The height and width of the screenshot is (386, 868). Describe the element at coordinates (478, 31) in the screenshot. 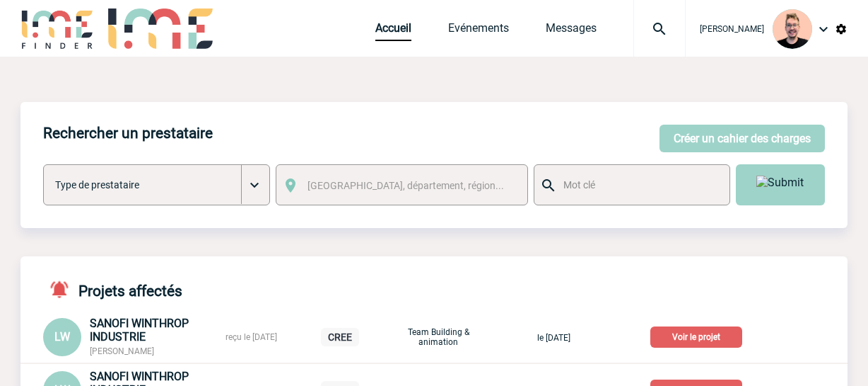

I see `a: Evénements` at that location.